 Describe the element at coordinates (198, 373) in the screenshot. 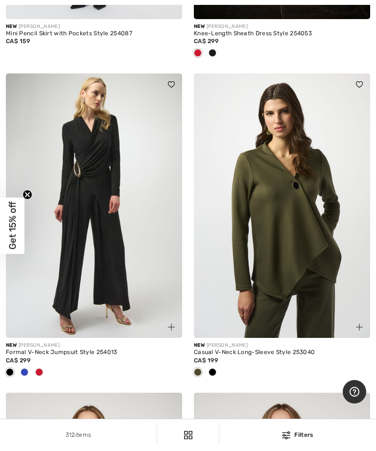

I see `div: Khaki` at that location.